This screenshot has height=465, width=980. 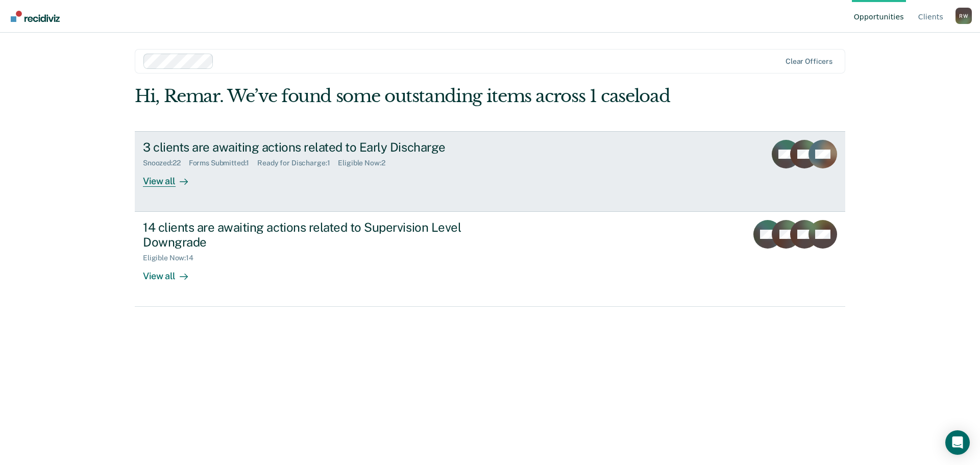 I want to click on div: Hi, Remar. We’ve found some outstanding items across 1 caseload, so click(x=419, y=96).